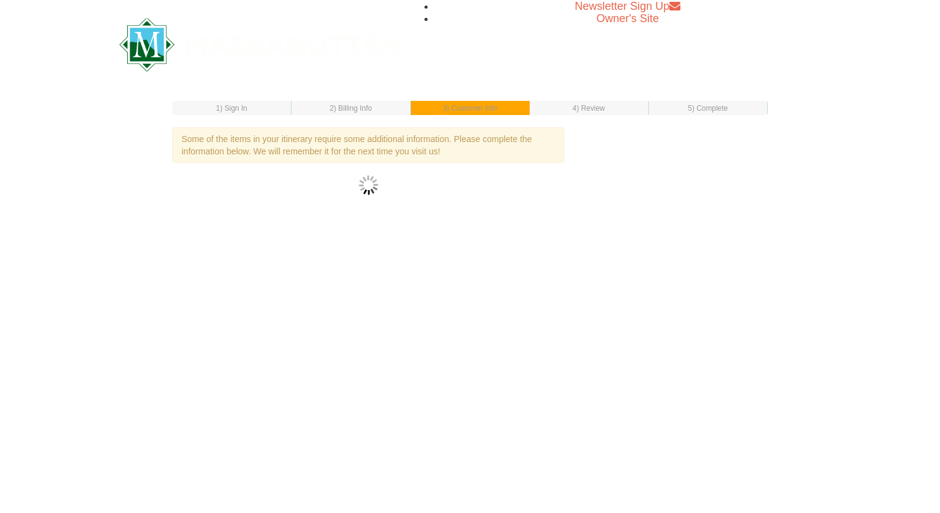  Describe the element at coordinates (368, 145) in the screenshot. I see `div: Some of the items in your itinerary require some additional information. Please complete the info...` at that location.